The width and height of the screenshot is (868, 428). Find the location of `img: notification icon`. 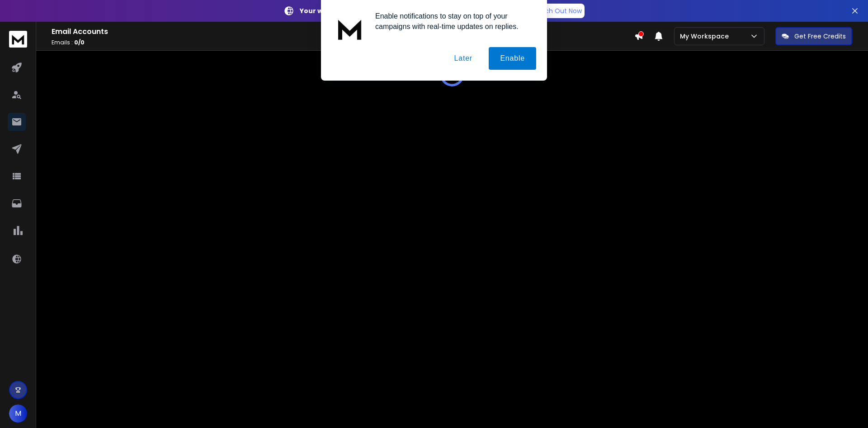

img: notification icon is located at coordinates (350, 29).